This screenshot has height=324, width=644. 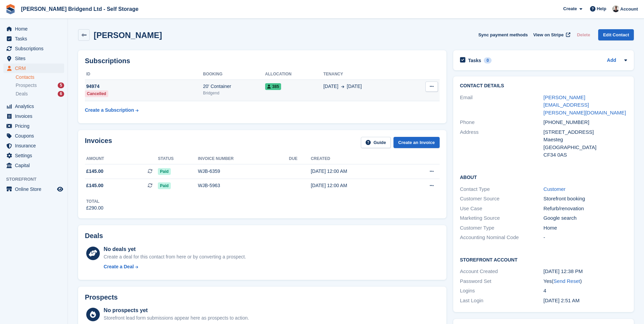 I want to click on div: Accounting Nominal Code, so click(x=502, y=237).